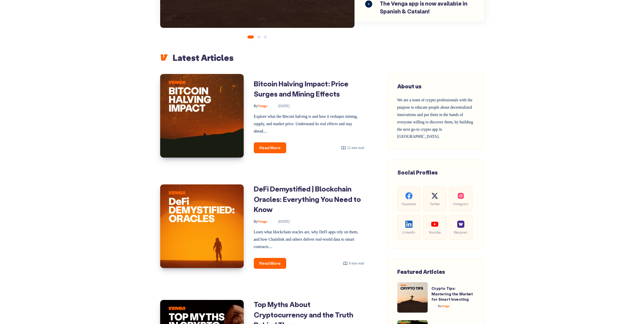  Describe the element at coordinates (452, 294) in the screenshot. I see `a: Crypto Tips: Mastering the Market for Smart Investing` at that location.